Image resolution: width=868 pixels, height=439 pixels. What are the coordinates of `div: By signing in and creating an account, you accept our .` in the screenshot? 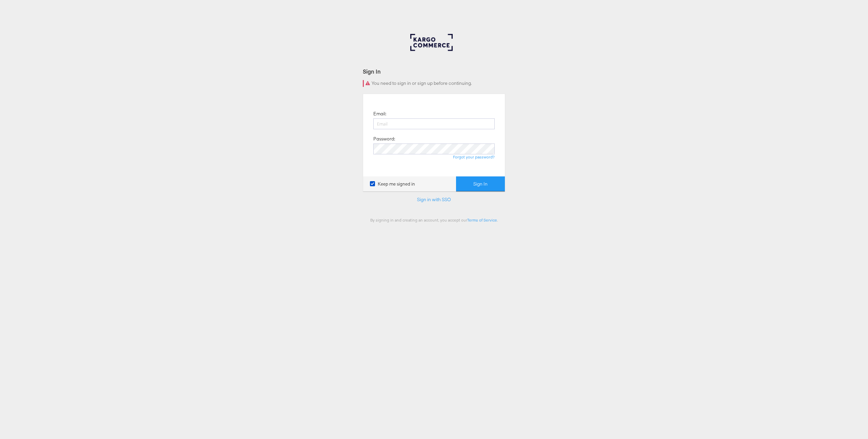 It's located at (434, 220).